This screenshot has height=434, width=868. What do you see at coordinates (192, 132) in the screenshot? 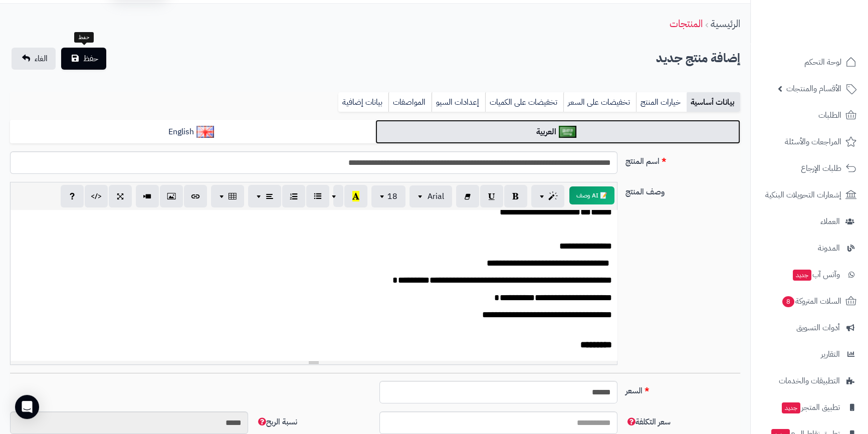
I see `a: English` at bounding box center [192, 132].